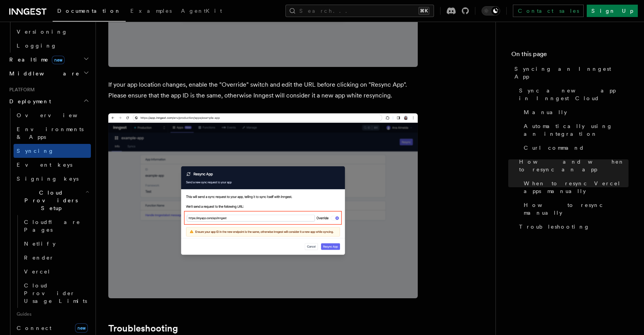  Describe the element at coordinates (53, 226) in the screenshot. I see `span: Cloudflare Pages` at that location.